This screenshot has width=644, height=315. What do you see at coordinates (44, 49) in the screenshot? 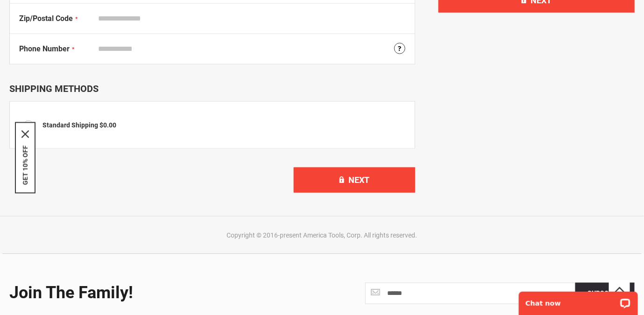
I see `span: Phone Number` at bounding box center [44, 49].